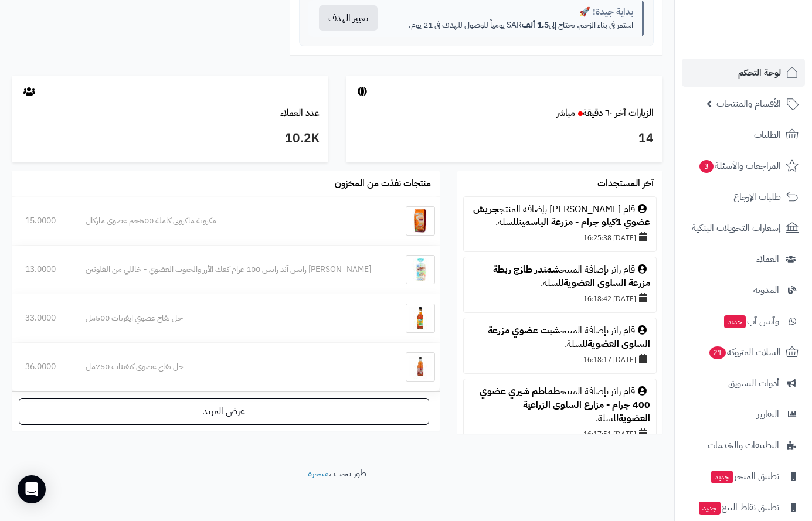 This screenshot has height=521, width=812. I want to click on div: خل تفاح عضوي كيفينات 750مل, so click(236, 367).